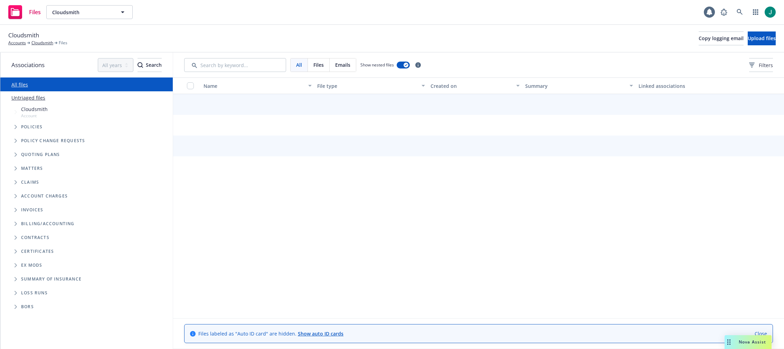  Describe the element at coordinates (51, 279) in the screenshot. I see `span: Summary of insurance` at that location.